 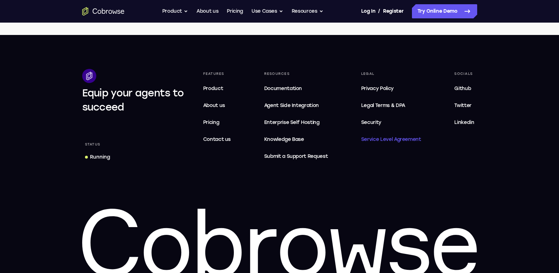 What do you see at coordinates (383, 105) in the screenshot?
I see `span: Legal Terms & DPA` at bounding box center [383, 105].